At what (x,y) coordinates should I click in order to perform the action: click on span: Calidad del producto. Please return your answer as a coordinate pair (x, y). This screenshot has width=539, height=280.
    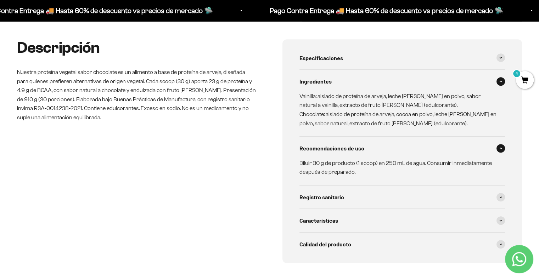
    Looking at the image, I should click on (325, 244).